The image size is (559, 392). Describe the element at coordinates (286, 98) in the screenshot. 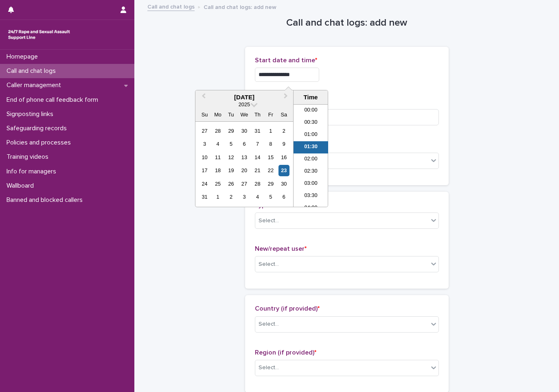

I see `button: Next Month` at that location.